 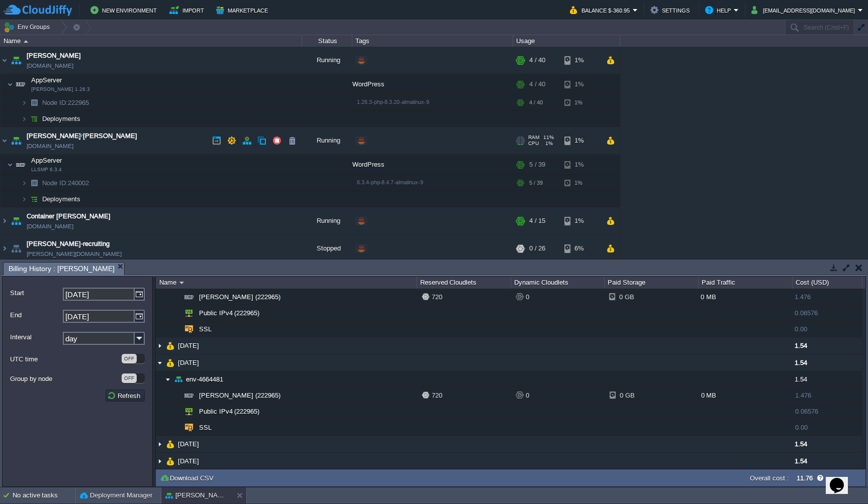 What do you see at coordinates (66, 102) in the screenshot?
I see `a: Node ID:222965` at bounding box center [66, 102].